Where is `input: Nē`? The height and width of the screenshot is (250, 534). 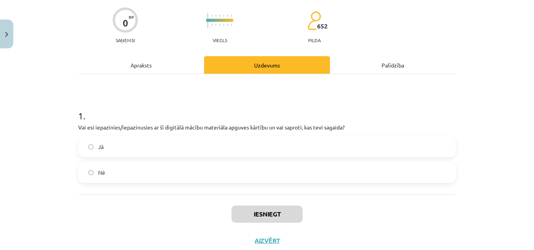
input: Nē is located at coordinates (91, 173).